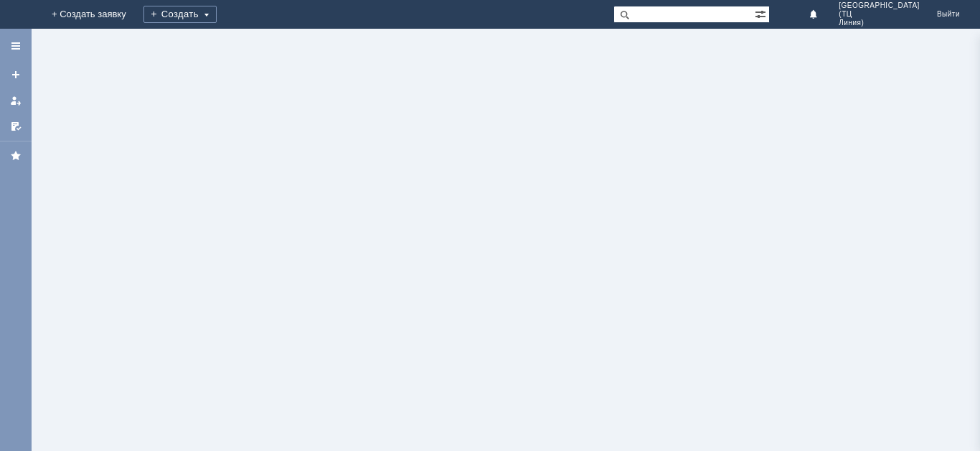 This screenshot has width=980, height=451. Describe the element at coordinates (16, 126) in the screenshot. I see `a: Мои согласования` at that location.